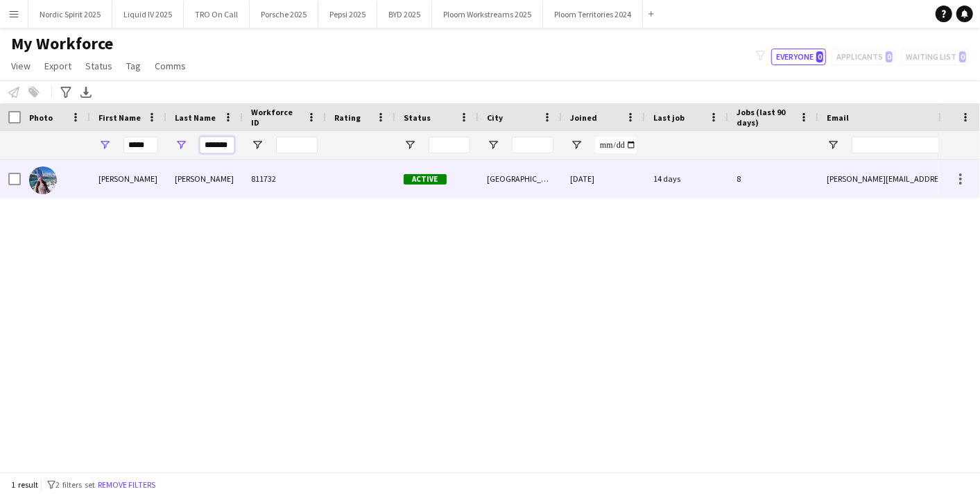 The width and height of the screenshot is (980, 496). What do you see at coordinates (405, 14) in the screenshot?
I see `button: BYD 2025` at bounding box center [405, 14].